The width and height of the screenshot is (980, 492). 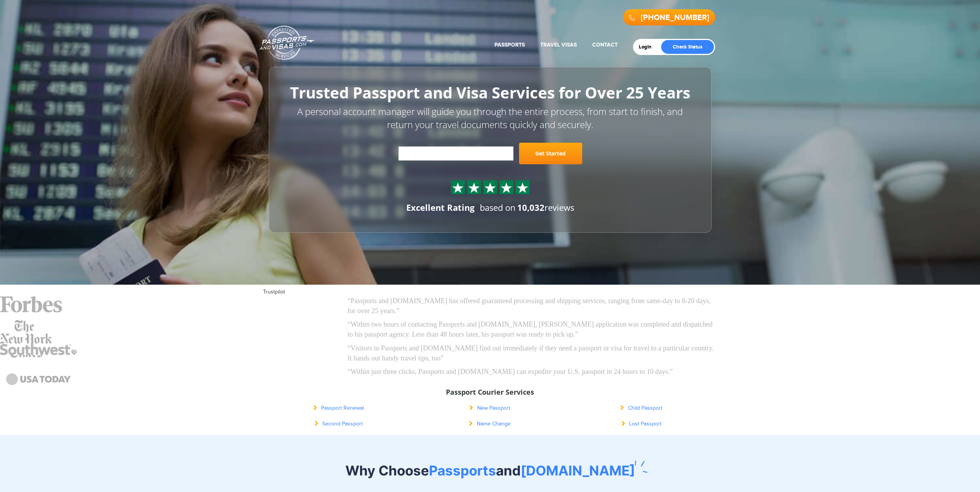 What do you see at coordinates (531, 208) in the screenshot?
I see `strong: 10,032` at bounding box center [531, 208].